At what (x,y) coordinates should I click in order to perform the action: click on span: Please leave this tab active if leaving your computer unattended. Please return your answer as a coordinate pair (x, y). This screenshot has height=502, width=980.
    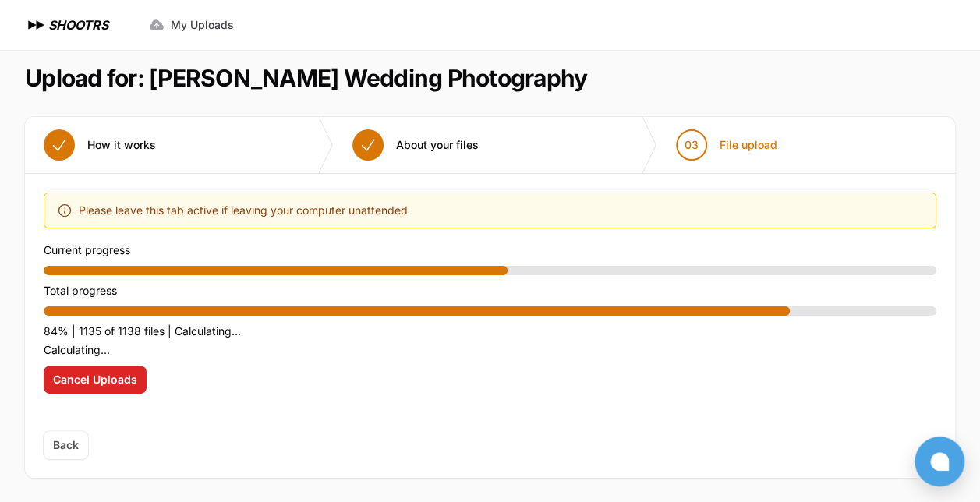
    Looking at the image, I should click on (243, 211).